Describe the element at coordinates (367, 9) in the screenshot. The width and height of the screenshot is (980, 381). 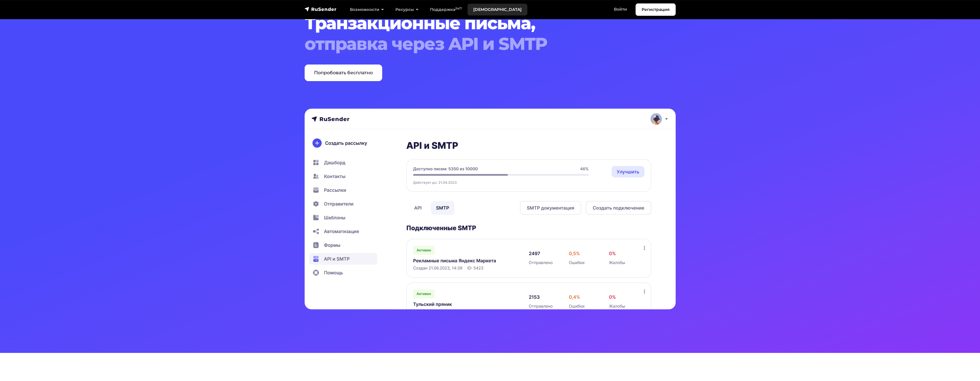
I see `a: Возможности` at that location.